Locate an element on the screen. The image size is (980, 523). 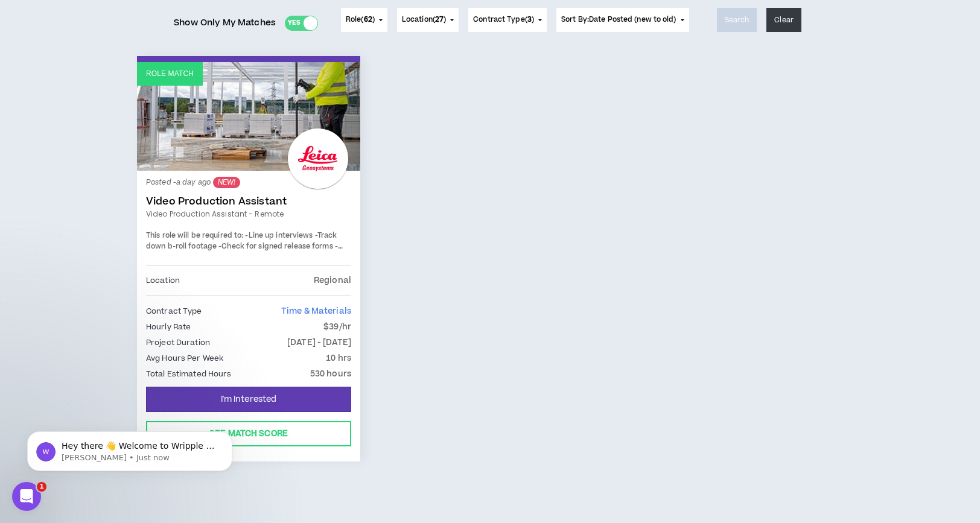
button: Clear is located at coordinates (784, 20).